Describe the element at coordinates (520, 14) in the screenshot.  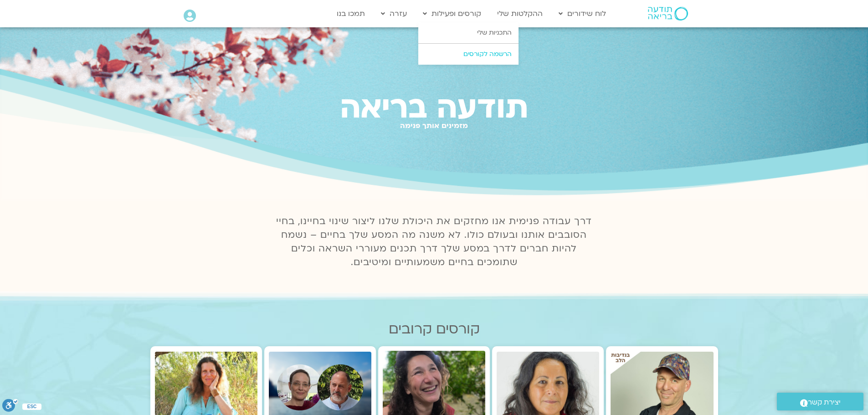
I see `a: ההקלטות שלי` at that location.